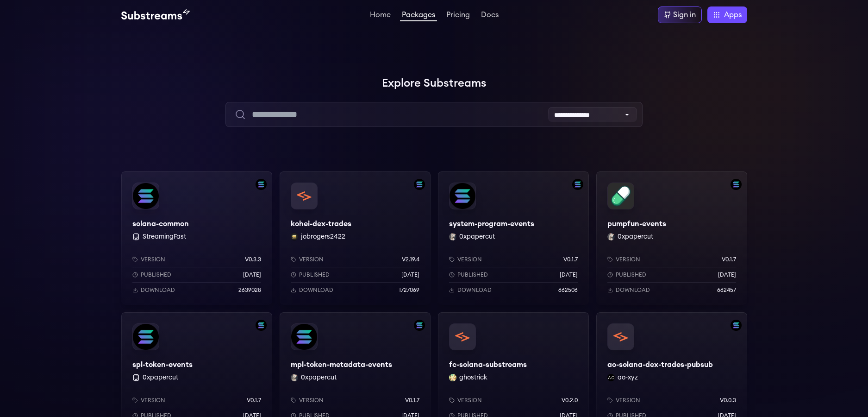 This screenshot has height=417, width=868. What do you see at coordinates (458, 16) in the screenshot?
I see `a: Pricing` at bounding box center [458, 16].